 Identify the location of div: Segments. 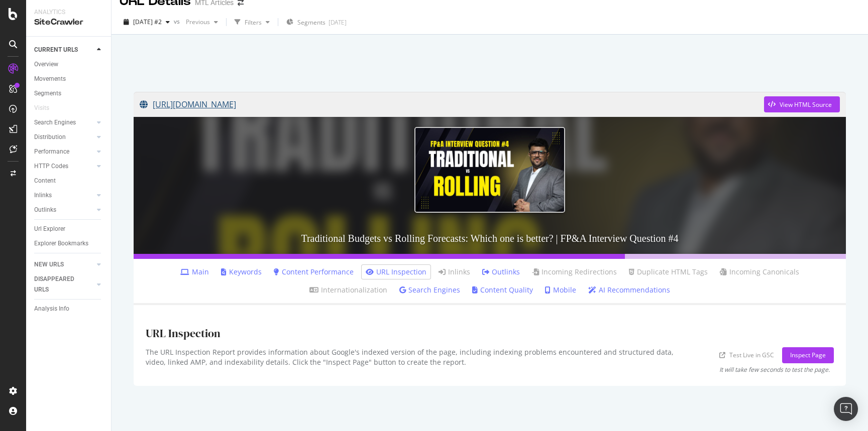
(48, 93).